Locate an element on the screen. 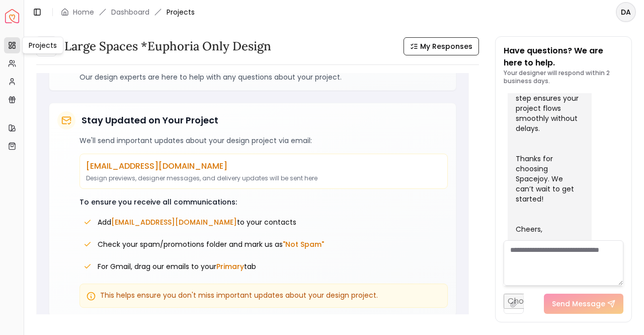 Image resolution: width=644 pixels, height=335 pixels. span: For Gmail, drag our emails to your tab is located at coordinates (176, 266).